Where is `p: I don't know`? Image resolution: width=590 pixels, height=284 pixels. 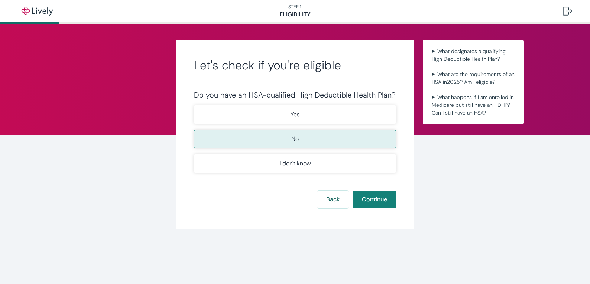 p: I don't know is located at coordinates (295, 164).